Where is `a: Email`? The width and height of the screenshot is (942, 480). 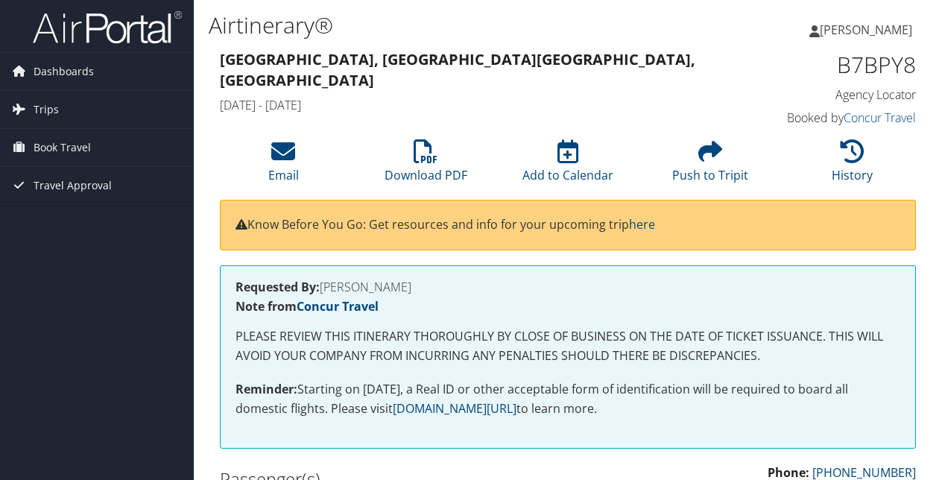 a: Email is located at coordinates (283, 165).